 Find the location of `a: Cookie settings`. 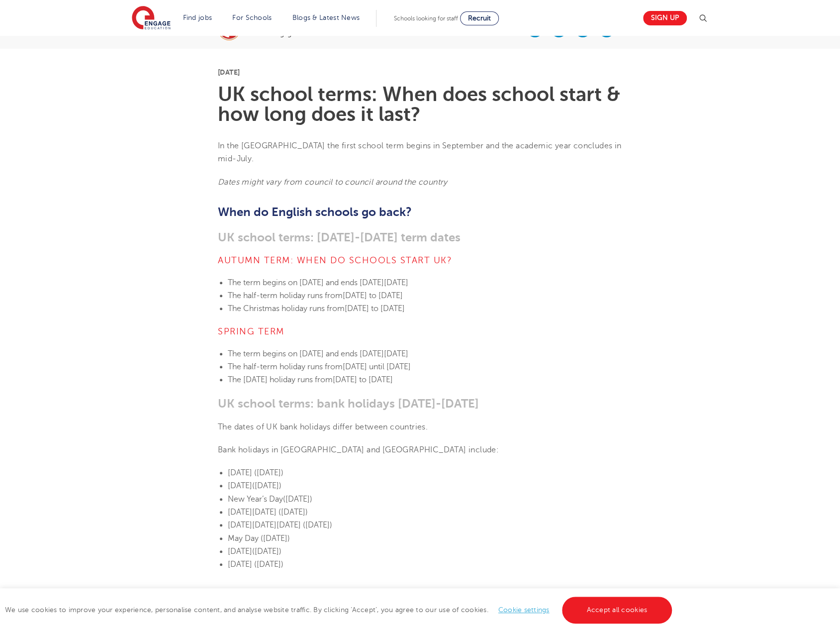

a: Cookie settings is located at coordinates (524, 610).